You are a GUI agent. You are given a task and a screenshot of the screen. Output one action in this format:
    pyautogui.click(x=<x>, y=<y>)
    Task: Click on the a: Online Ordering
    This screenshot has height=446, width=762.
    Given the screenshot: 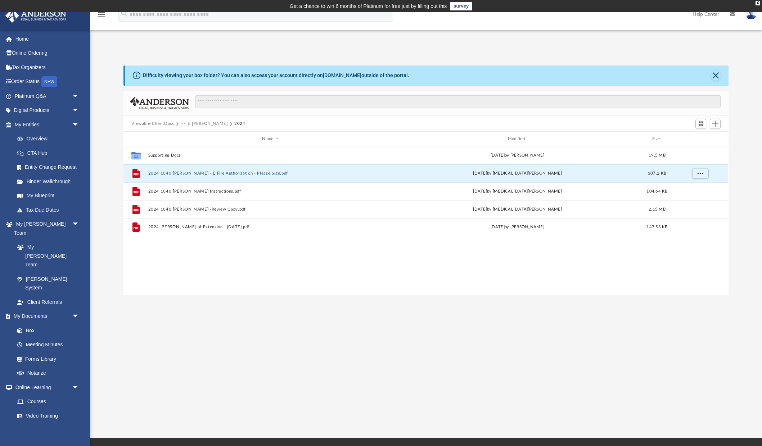 What is the action you would take?
    pyautogui.click(x=48, y=53)
    